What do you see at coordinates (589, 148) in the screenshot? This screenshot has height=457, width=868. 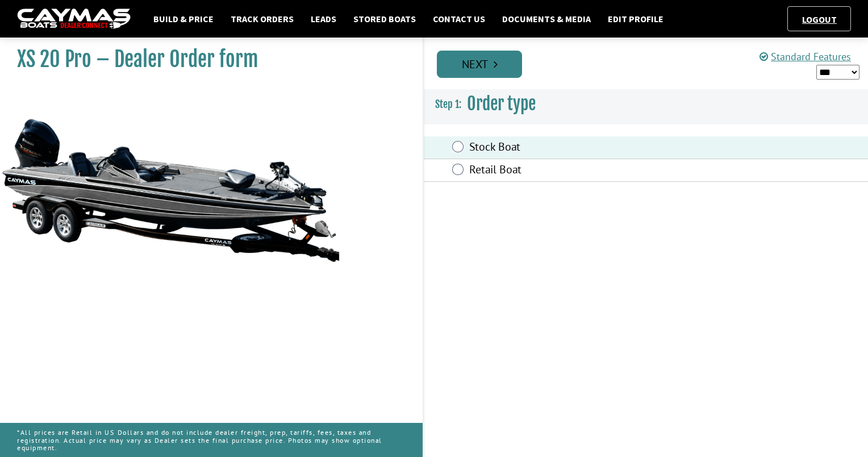 I see `label: Stock Boat` at bounding box center [589, 148].